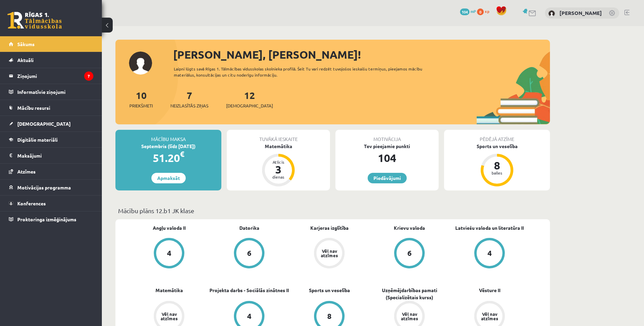 The image size is (644, 326). I want to click on div: Tuvākā ieskaite, so click(278, 136).